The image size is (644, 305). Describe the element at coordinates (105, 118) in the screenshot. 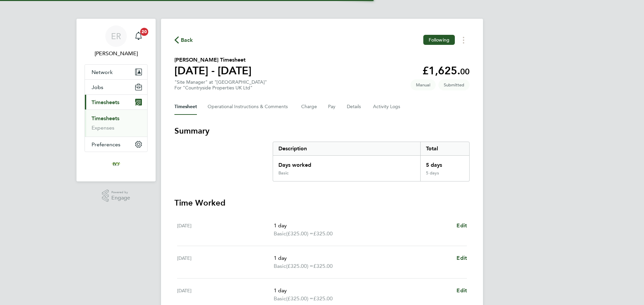

I see `a: Timesheets` at that location.